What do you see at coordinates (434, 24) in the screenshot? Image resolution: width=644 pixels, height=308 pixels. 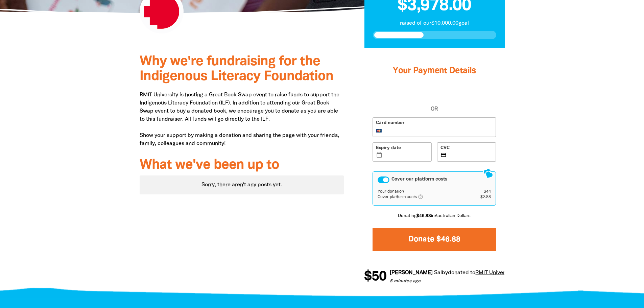 I see `p: raised of our $10,000.00 goal` at bounding box center [434, 24].